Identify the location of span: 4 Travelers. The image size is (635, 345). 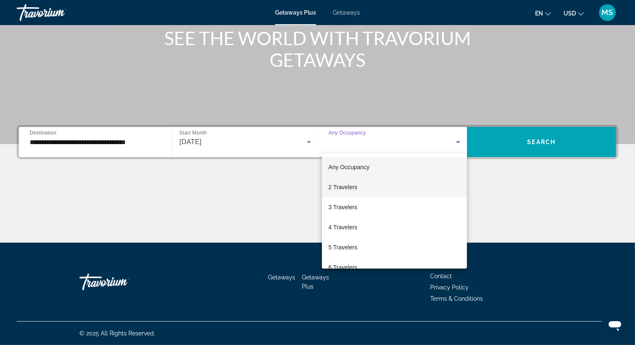
(343, 228).